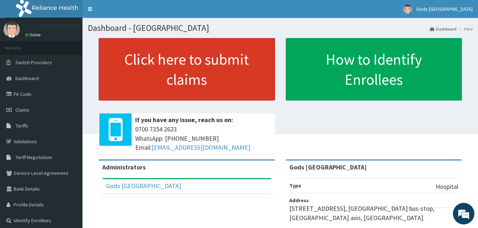  I want to click on span: Dashboard, so click(27, 78).